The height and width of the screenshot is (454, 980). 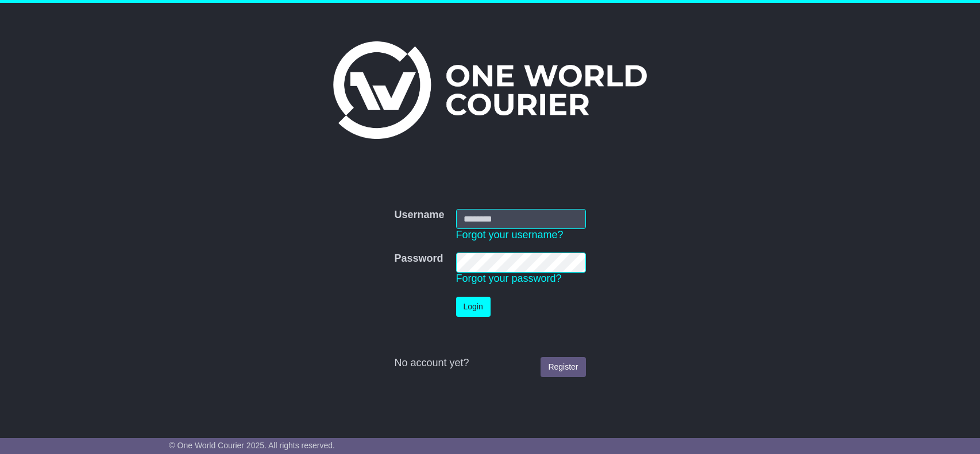 What do you see at coordinates (252, 446) in the screenshot?
I see `span: © One World Courier 2025. All rights reserved.` at bounding box center [252, 446].